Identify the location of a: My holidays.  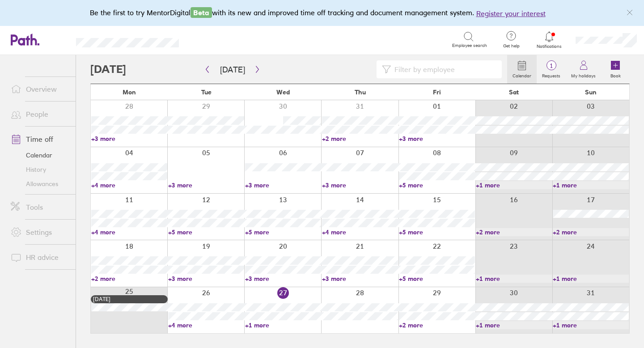
(583, 69).